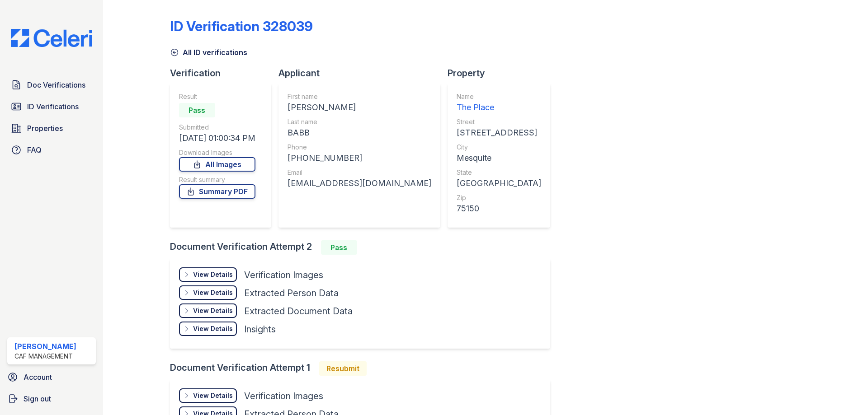 This screenshot has height=415, width=868. What do you see at coordinates (56, 85) in the screenshot?
I see `span: Doc Verifications` at bounding box center [56, 85].